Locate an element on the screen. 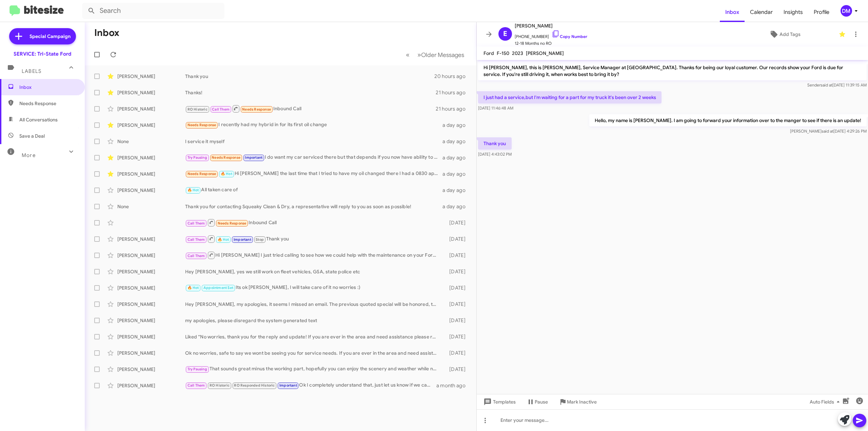  div: Liked “No worries, thank you for the reply and update! If you are ever in the area and need assis... is located at coordinates (313, 337).